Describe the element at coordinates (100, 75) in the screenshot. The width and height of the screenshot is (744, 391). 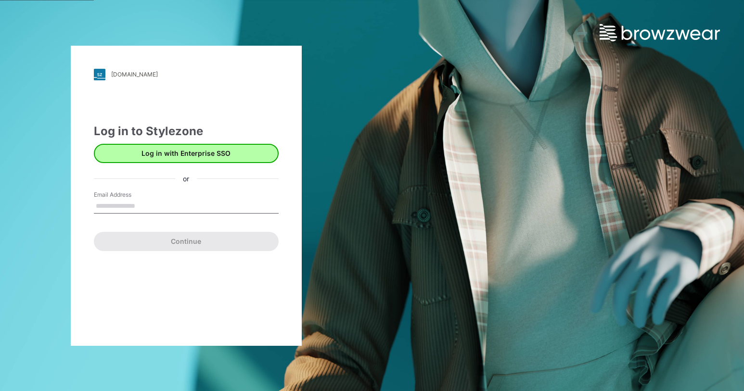
I see `img: svg+xml;base64,PHN2ZyB3aWR0aD0iMjgiIGhlaWdodD0iMjgiIHZpZXdCb3g9IjAgMCAyOCAyOCIgZmlsbD0ibm9uZSIgeG...` at that location.